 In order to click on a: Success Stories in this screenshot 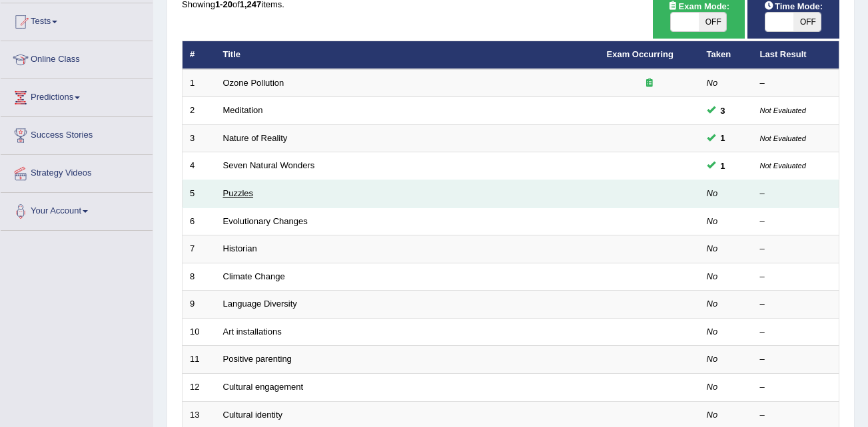, I will do `click(76, 134)`.